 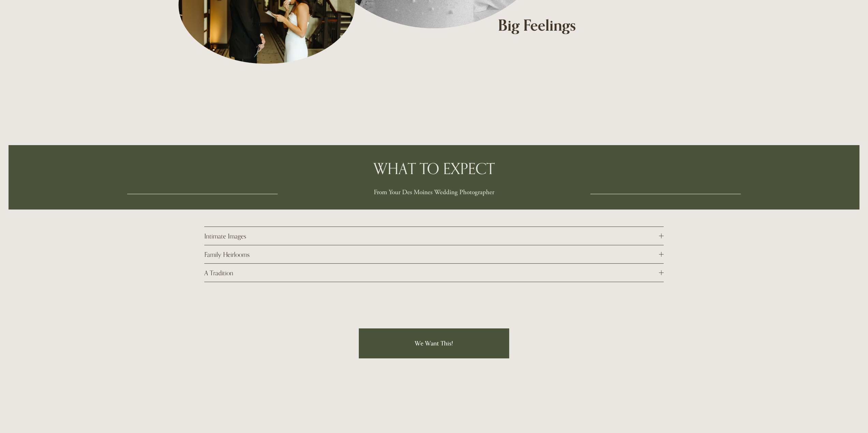 I want to click on span: A Tradition, so click(x=431, y=273).